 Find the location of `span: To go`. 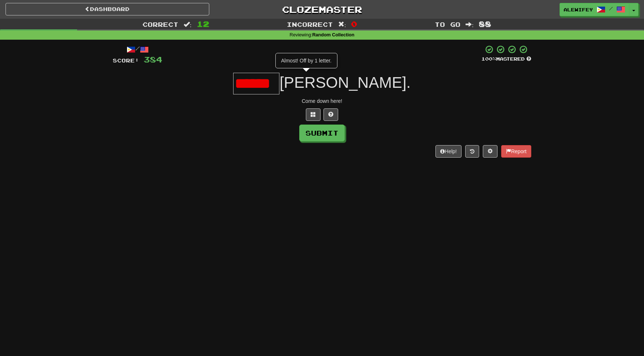

span: To go is located at coordinates (448, 24).